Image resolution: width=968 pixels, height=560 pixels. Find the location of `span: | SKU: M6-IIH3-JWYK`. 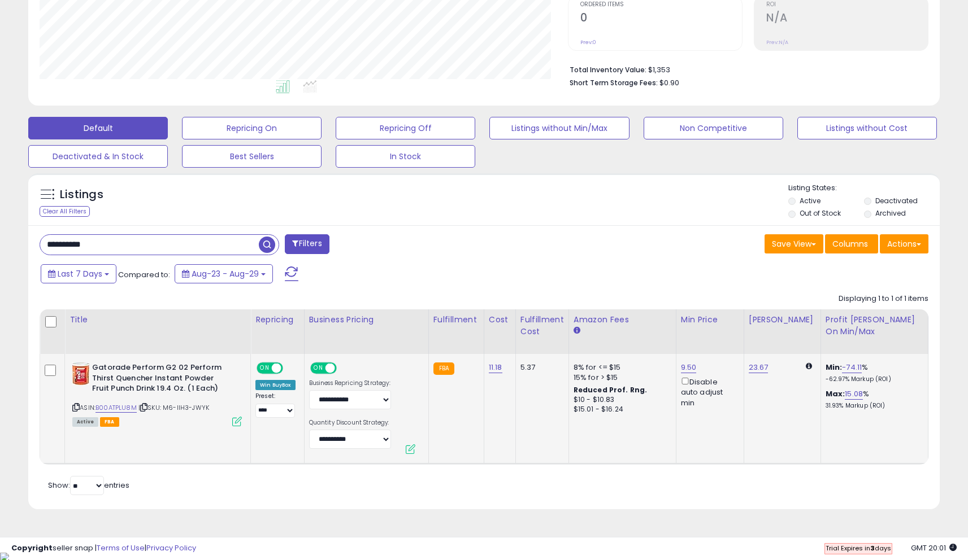

span: | SKU: M6-IIH3-JWYK is located at coordinates (173, 407).